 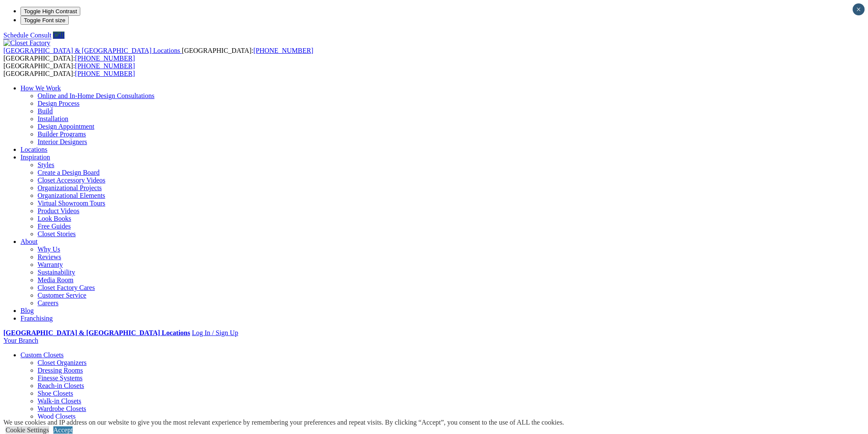 What do you see at coordinates (27, 43) in the screenshot?
I see `img: Closet Factory` at bounding box center [27, 43].